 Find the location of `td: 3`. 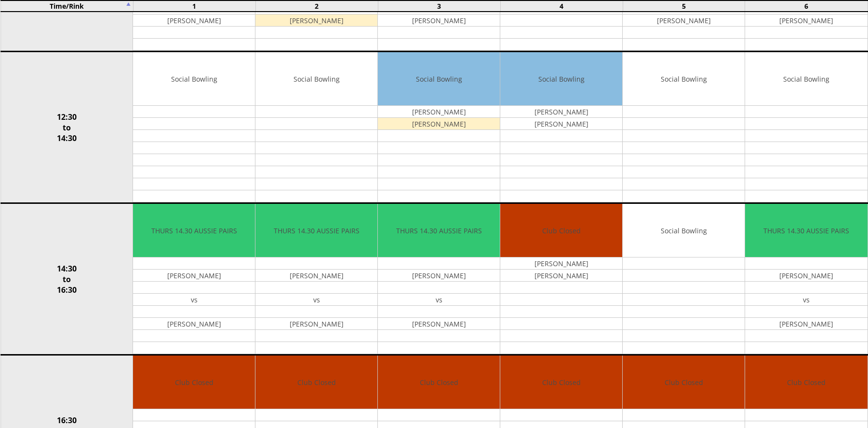

td: 3 is located at coordinates (439, 5).